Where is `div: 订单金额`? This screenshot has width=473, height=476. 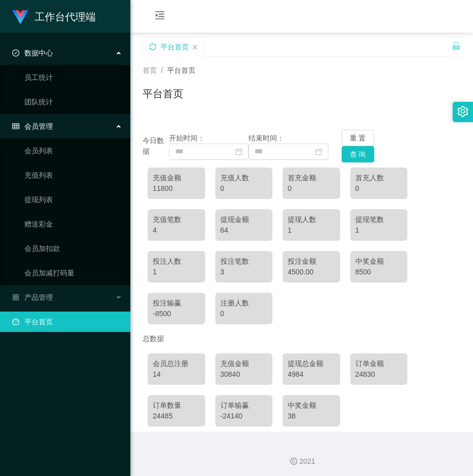 div: 订单金额 is located at coordinates (379, 363).